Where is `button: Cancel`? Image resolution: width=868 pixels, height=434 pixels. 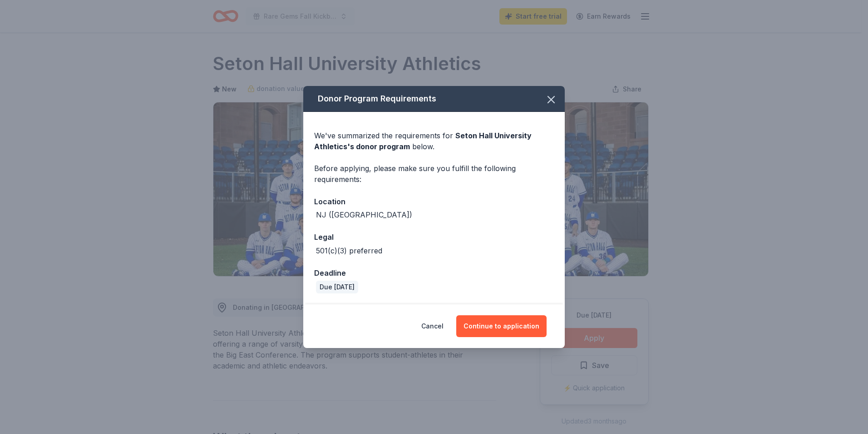 button: Cancel is located at coordinates (432, 326).